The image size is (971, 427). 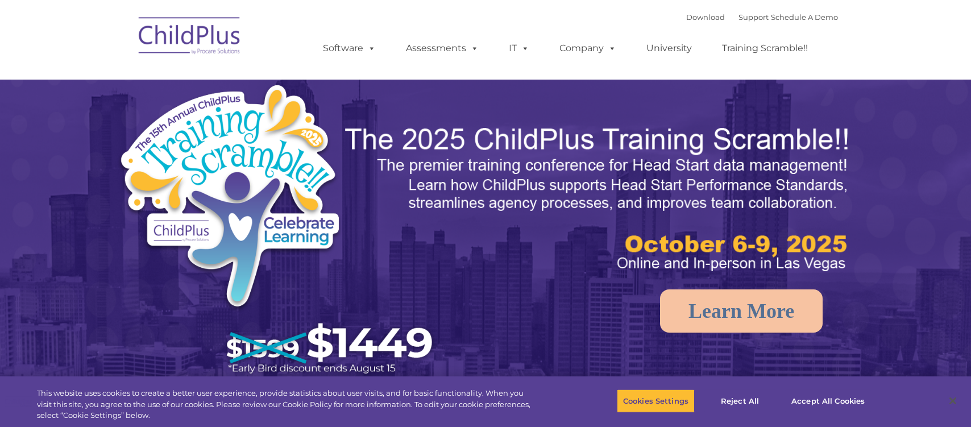 I want to click on a: Learn More, so click(x=741, y=311).